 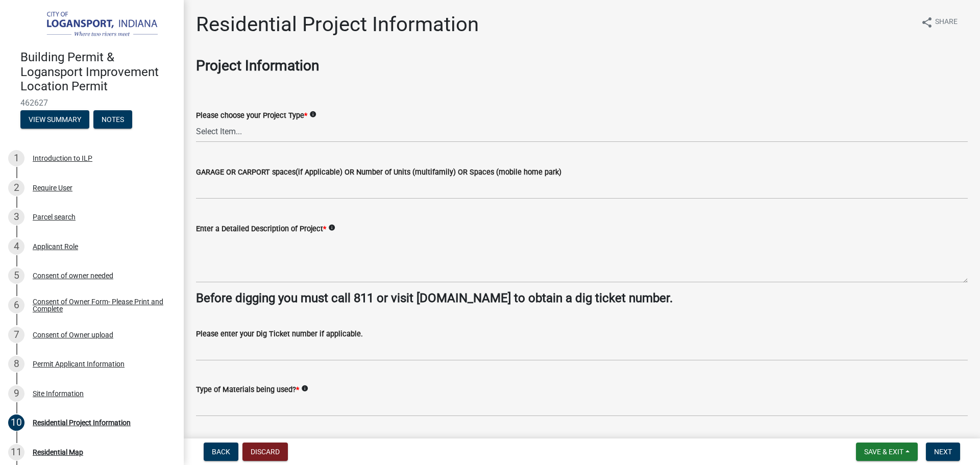 What do you see at coordinates (927, 22) in the screenshot?
I see `i: share` at bounding box center [927, 22].